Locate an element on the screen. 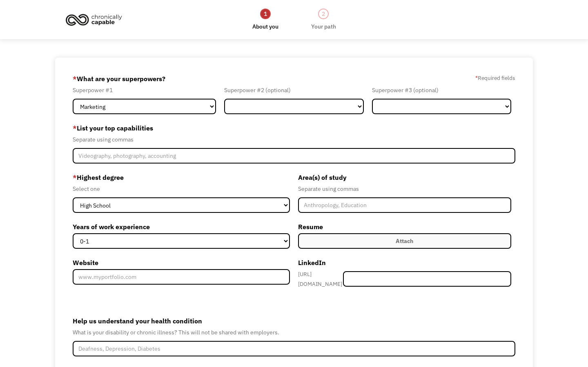 The width and height of the screenshot is (588, 367). label: Required fields is located at coordinates (495, 78).